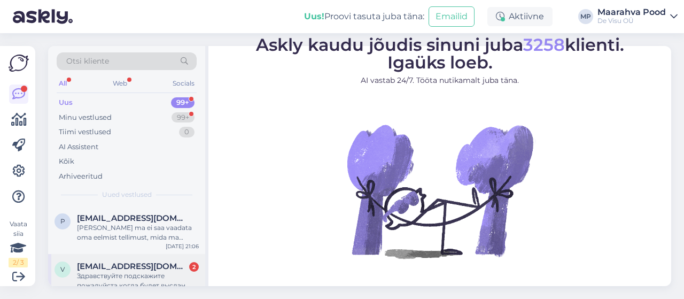 The width and height of the screenshot is (684, 299). Describe the element at coordinates (183, 83) in the screenshot. I see `div: Socials` at that location.